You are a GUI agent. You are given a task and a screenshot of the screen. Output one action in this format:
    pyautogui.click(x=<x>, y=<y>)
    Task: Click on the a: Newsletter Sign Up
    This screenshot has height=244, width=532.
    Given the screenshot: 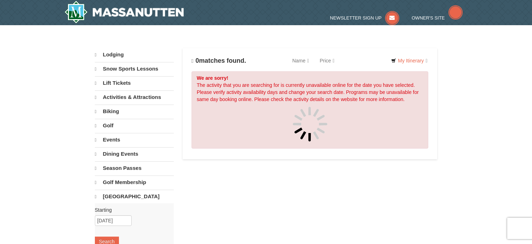 What is the action you would take?
    pyautogui.click(x=365, y=18)
    